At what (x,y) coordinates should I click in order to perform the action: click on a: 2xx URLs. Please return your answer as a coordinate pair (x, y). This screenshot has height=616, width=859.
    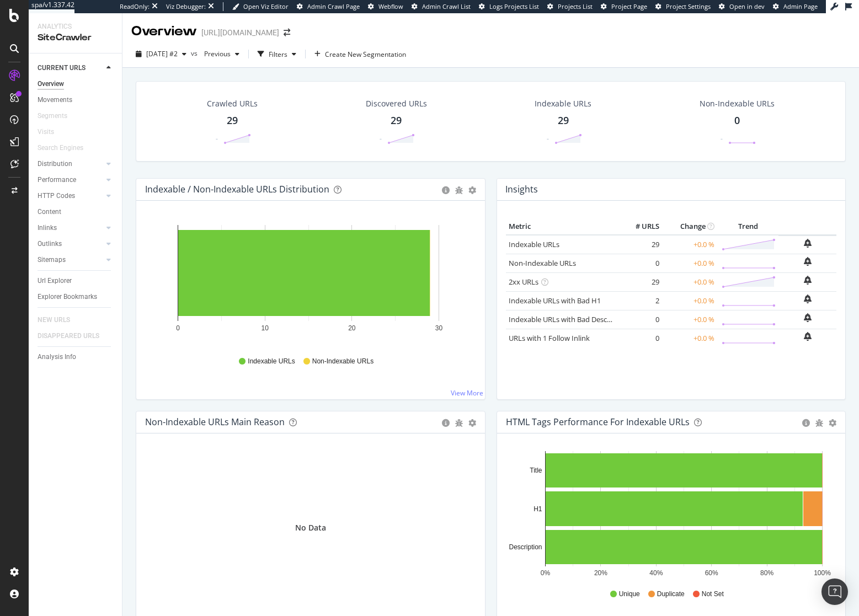
    Looking at the image, I should click on (524, 282).